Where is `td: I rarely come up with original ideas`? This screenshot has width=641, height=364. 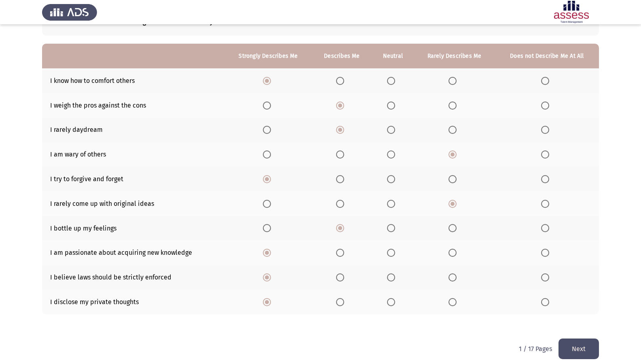 td: I rarely come up with original ideas is located at coordinates (134, 203).